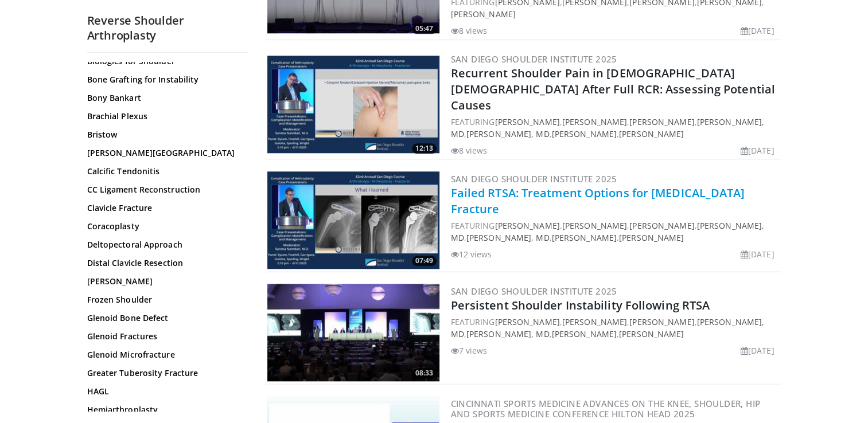  Describe the element at coordinates (469, 350) in the screenshot. I see `li: 7 views` at that location.